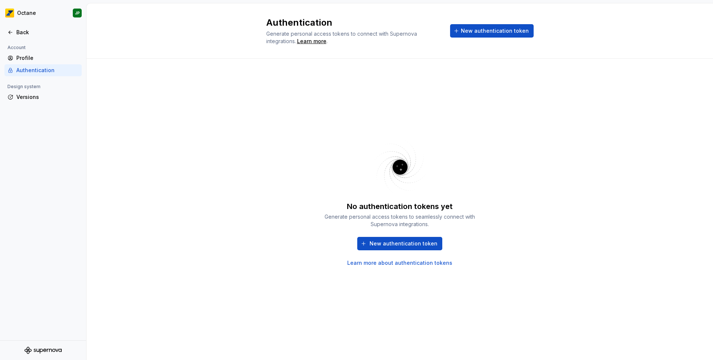 The image size is (713, 360). What do you see at coordinates (77, 13) in the screenshot?
I see `div: JP` at bounding box center [77, 13].